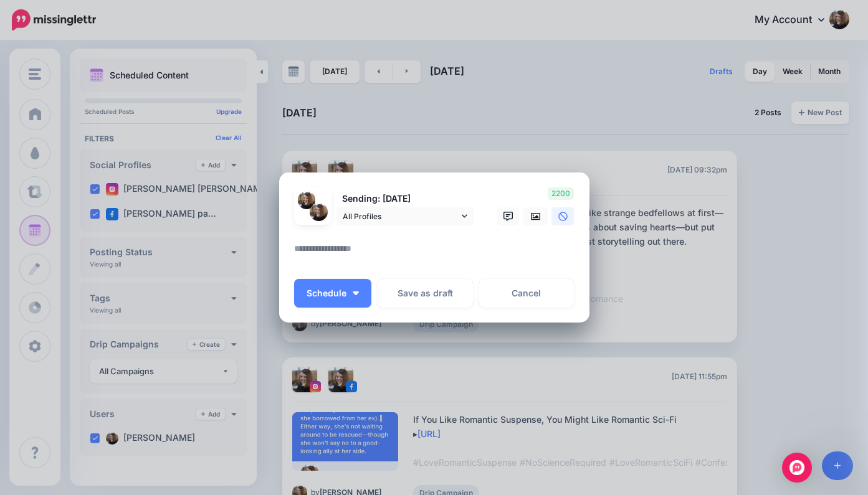  What do you see at coordinates (797, 468) in the screenshot?
I see `div: Open Intercom Messenger` at bounding box center [797, 468].